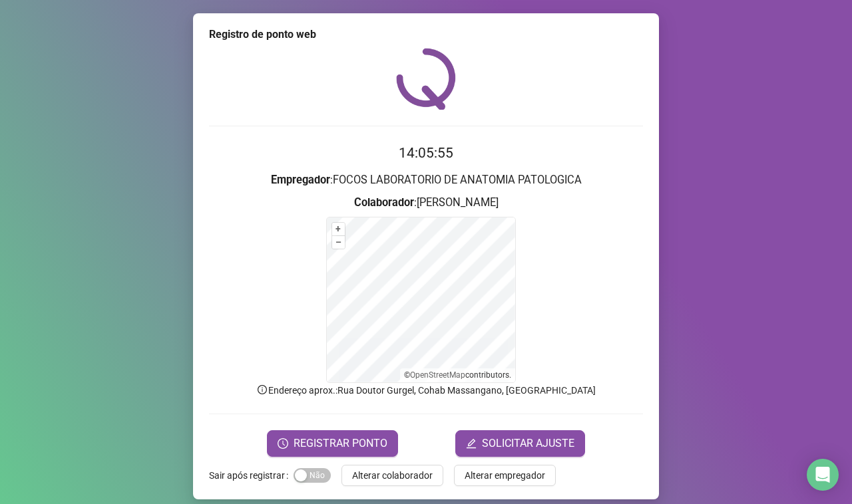  Describe the element at coordinates (251, 476) in the screenshot. I see `label: Sair após registrar` at that location.